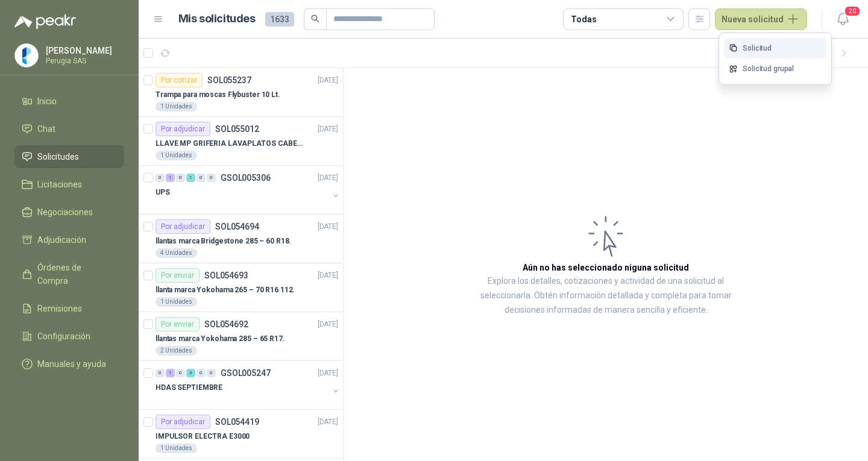  I want to click on p: SOL055237, so click(229, 81).